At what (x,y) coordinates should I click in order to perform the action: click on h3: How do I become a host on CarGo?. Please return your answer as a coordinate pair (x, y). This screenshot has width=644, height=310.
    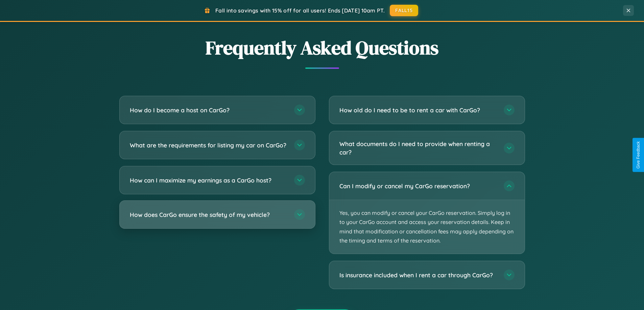
    Looking at the image, I should click on (209, 110).